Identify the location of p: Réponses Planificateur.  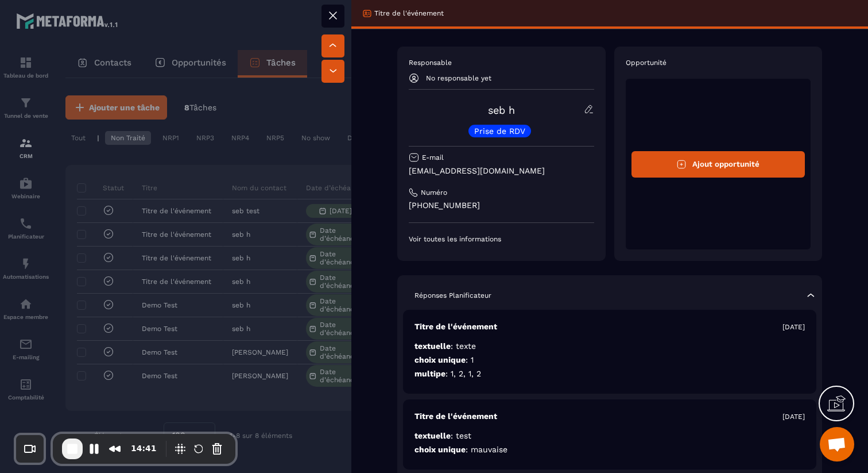
(453, 295).